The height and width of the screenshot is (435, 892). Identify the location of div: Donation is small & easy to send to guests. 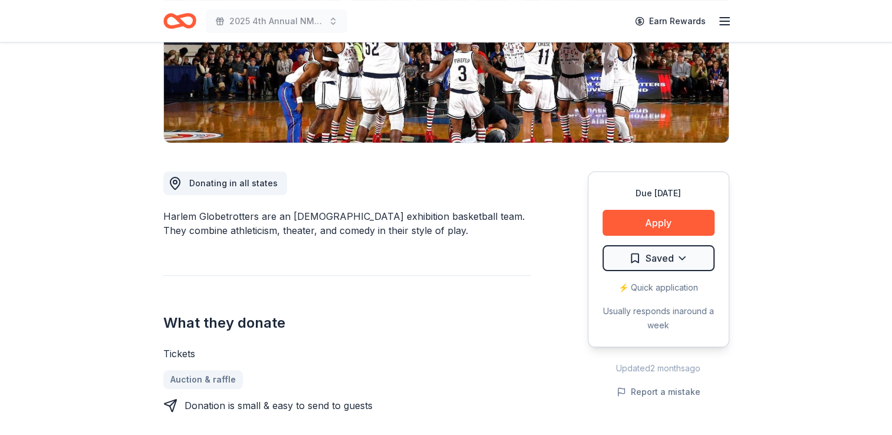
(278, 406).